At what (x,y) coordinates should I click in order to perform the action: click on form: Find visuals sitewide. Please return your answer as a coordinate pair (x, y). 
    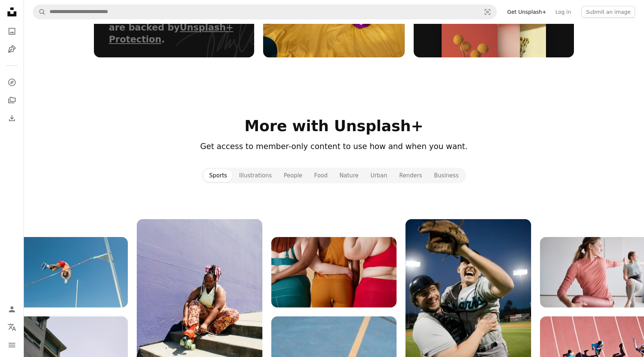
    Looking at the image, I should click on (265, 12).